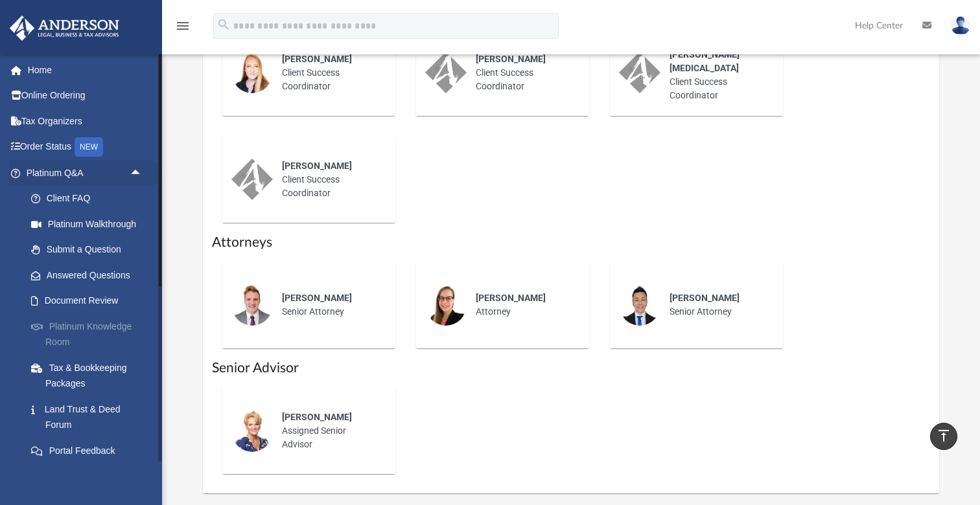  Describe the element at coordinates (85, 147) in the screenshot. I see `a: Order StatusNEW` at that location.